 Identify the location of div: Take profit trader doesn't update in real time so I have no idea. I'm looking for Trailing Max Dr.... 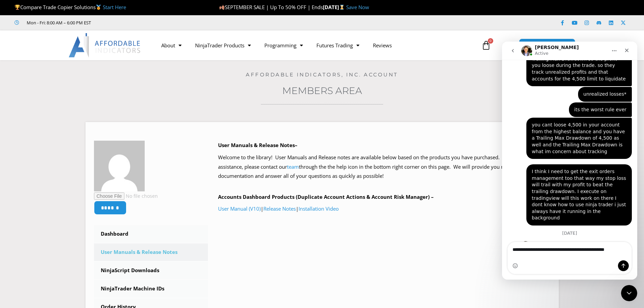
(77, 21).